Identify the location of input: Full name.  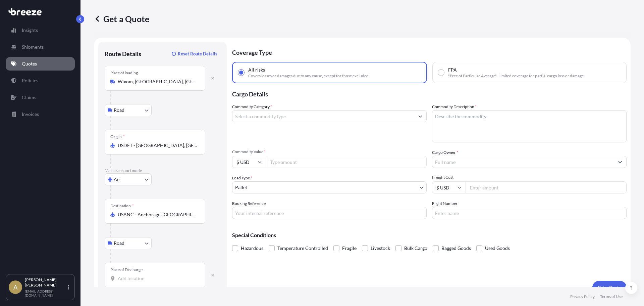
(523, 162).